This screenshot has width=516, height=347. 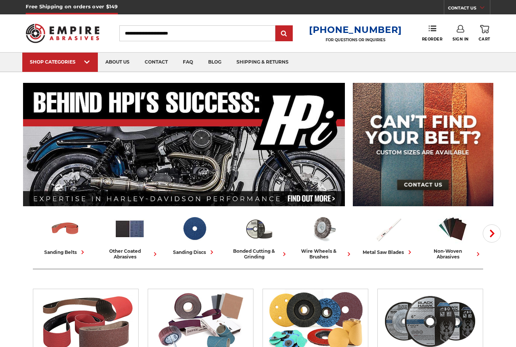 What do you see at coordinates (65, 252) in the screenshot?
I see `div: sanding belts` at bounding box center [65, 252].